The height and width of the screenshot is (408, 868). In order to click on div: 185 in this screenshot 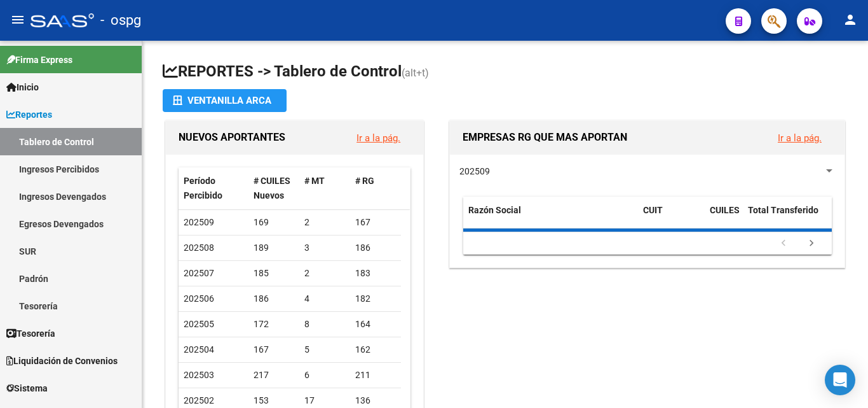, I will do `click(274, 273)`.